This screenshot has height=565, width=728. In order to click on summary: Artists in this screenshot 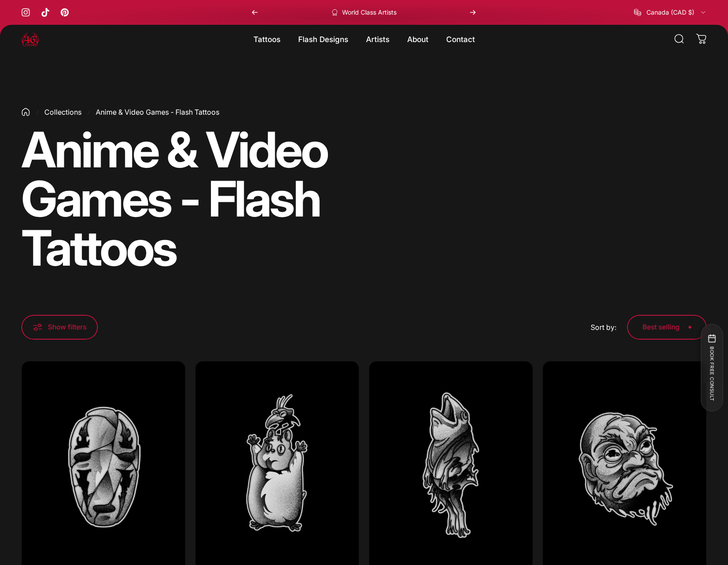, I will do `click(378, 39)`.